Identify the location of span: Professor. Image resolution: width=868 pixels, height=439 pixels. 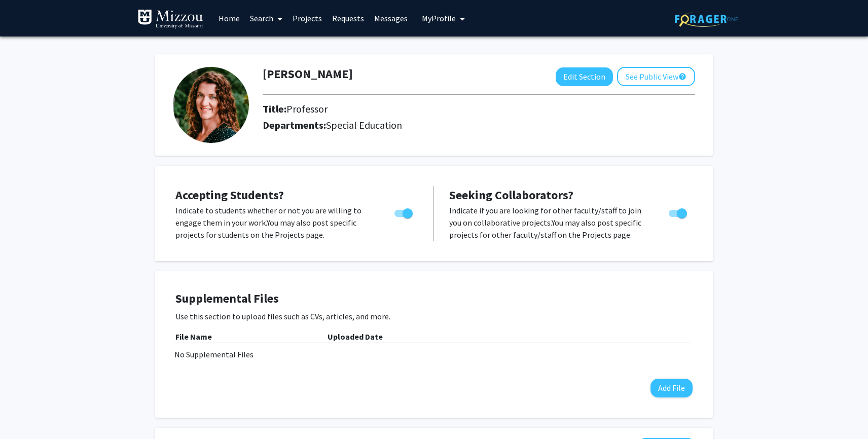
(307, 108).